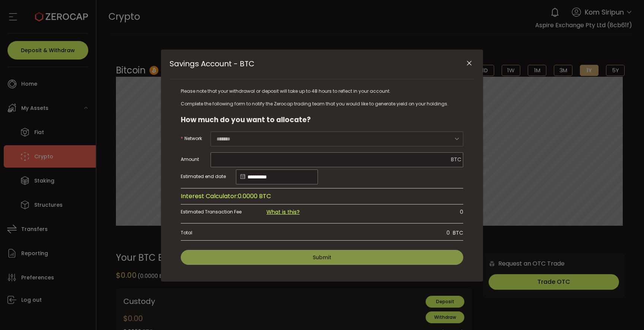 The image size is (644, 330). Describe the element at coordinates (212, 64) in the screenshot. I see `span: Savings Account - BTC` at that location.